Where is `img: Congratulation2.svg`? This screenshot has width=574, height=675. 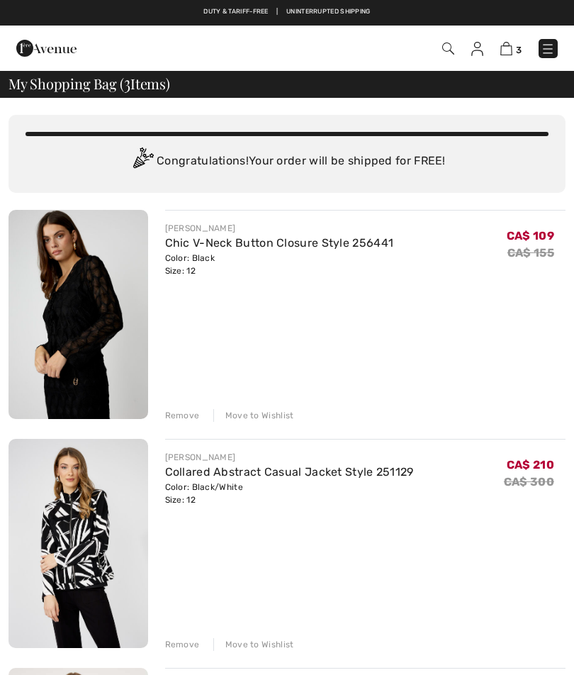 img: Congratulation2.svg is located at coordinates (143, 162).